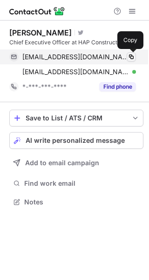 This screenshot has width=149, height=280. What do you see at coordinates (82, 202) in the screenshot?
I see `span: Notes` at bounding box center [82, 202].